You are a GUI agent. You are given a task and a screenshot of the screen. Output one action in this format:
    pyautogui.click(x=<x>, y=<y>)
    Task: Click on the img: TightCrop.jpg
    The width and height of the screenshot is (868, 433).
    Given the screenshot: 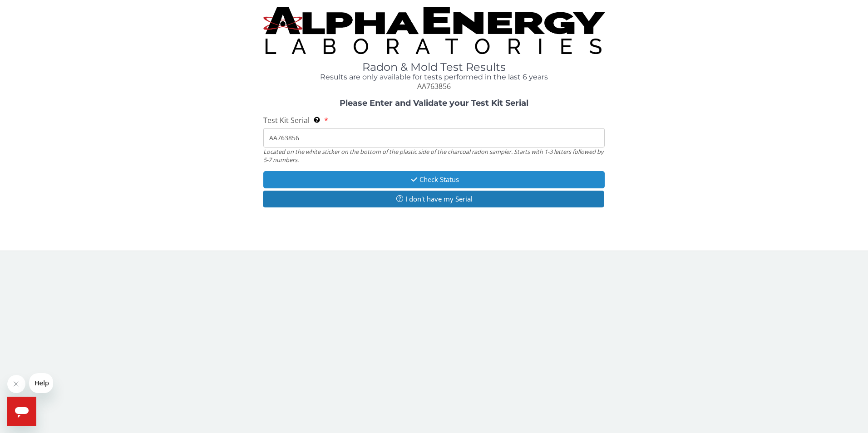 What is the action you would take?
    pyautogui.click(x=434, y=30)
    